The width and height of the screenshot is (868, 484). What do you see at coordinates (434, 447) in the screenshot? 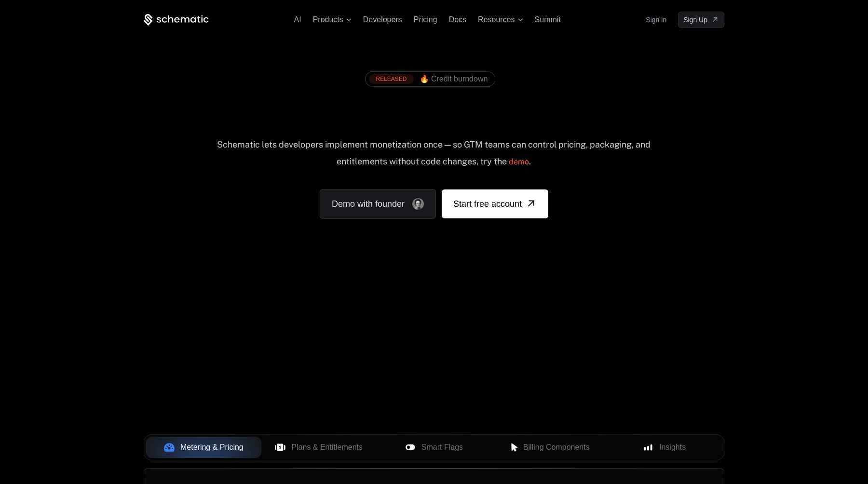
I see `button: Smart Flags` at bounding box center [434, 447].